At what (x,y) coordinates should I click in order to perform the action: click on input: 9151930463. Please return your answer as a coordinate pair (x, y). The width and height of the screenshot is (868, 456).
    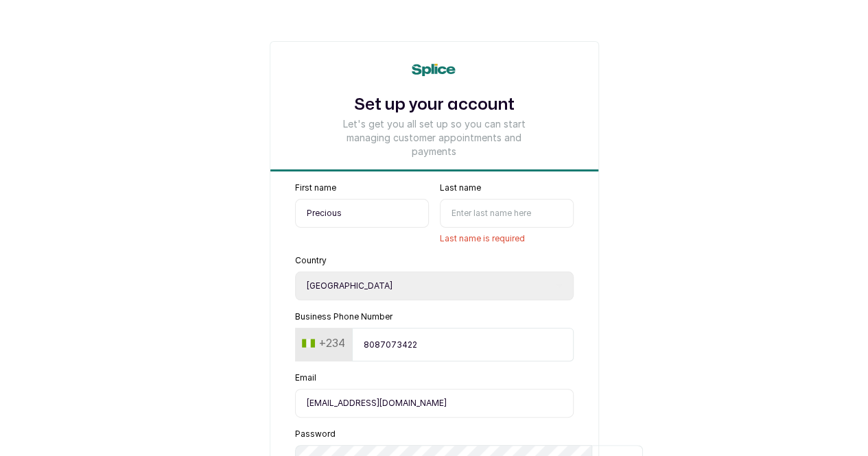
    Looking at the image, I should click on (462, 344).